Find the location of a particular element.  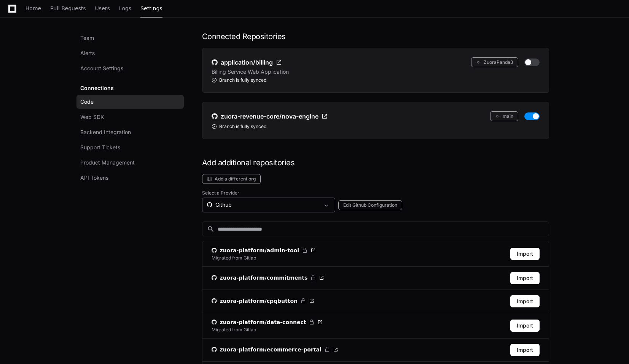

span: Product Management is located at coordinates (108, 163).